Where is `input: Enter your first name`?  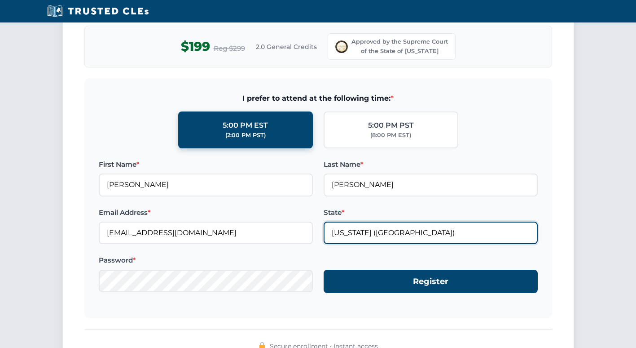 input: Enter your first name is located at coordinates (206, 185).